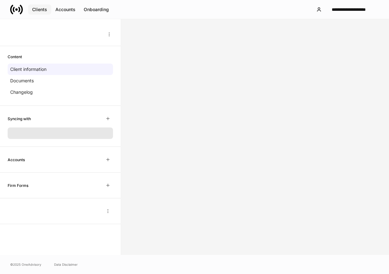  What do you see at coordinates (22, 81) in the screenshot?
I see `p: Documents` at bounding box center [22, 81].